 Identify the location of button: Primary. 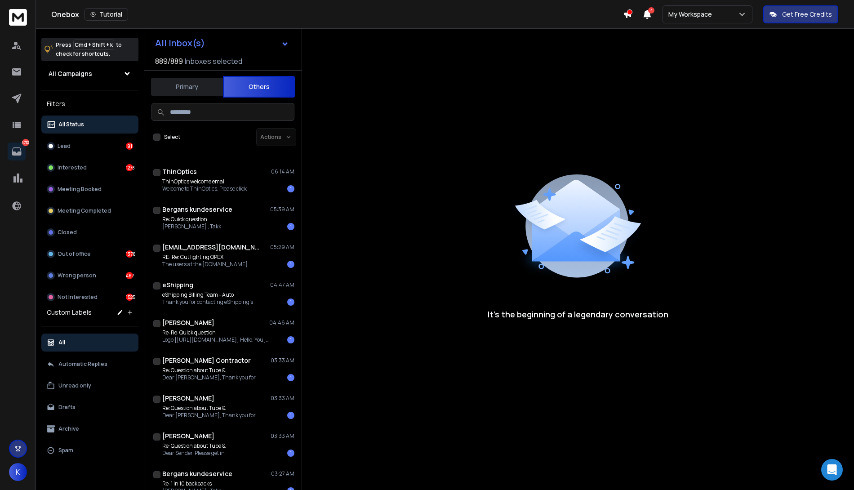
(187, 87).